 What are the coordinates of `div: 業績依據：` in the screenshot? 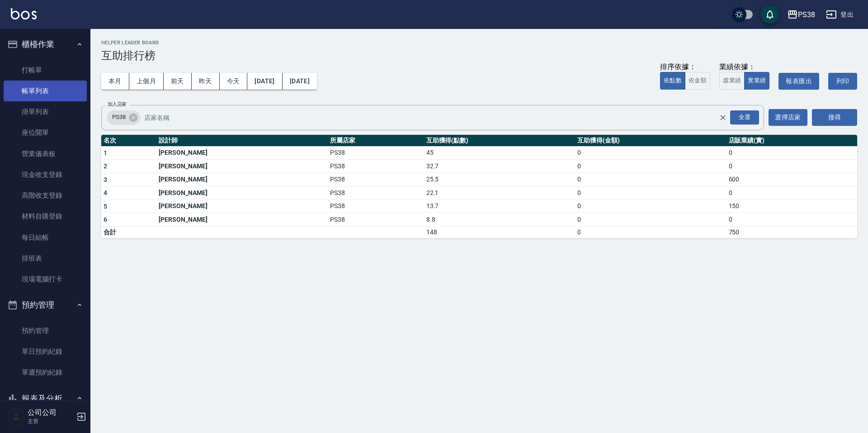 It's located at (744, 67).